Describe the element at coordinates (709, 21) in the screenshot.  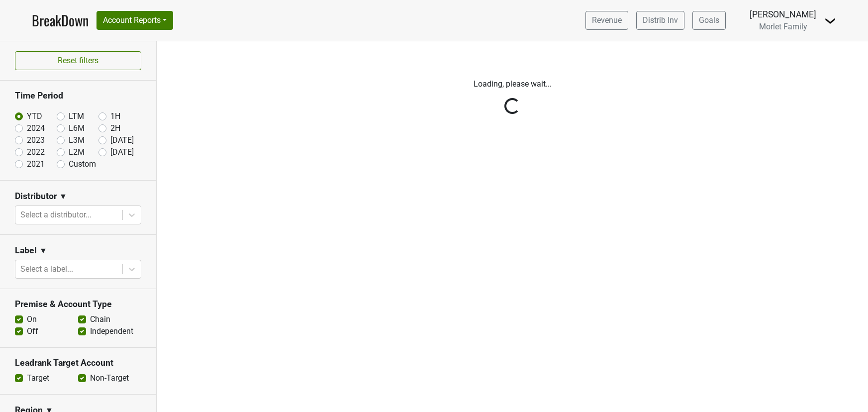
I see `a: Goals` at that location.